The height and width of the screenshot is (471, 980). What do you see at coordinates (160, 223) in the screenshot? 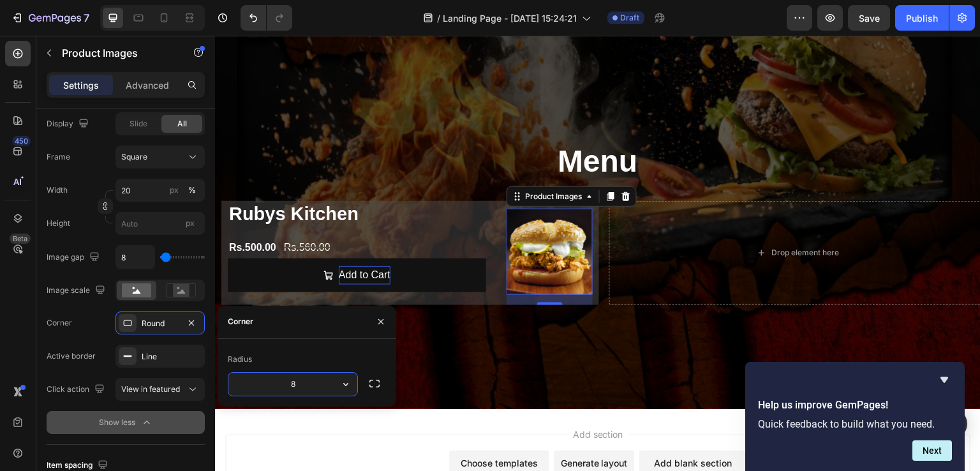
I see `input: px` at bounding box center [160, 223].